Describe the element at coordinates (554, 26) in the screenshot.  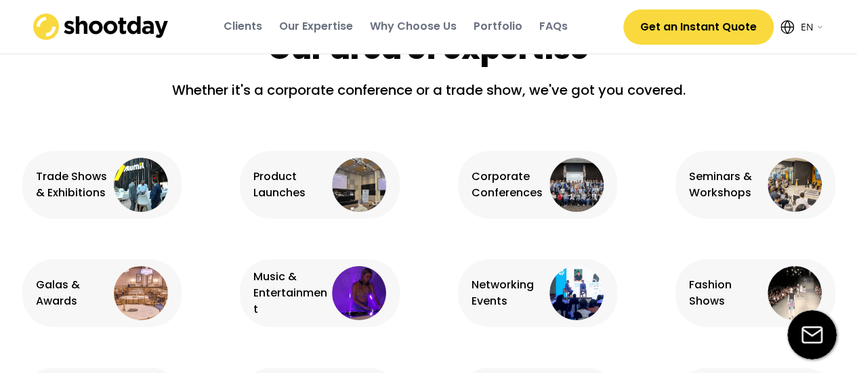
I see `div: FAQs` at that location.